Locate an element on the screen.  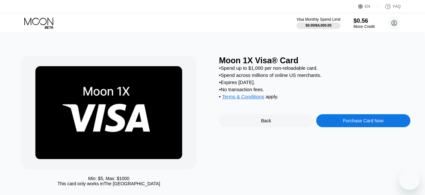
div: $0.00 / $4,000.00 is located at coordinates (319, 25).